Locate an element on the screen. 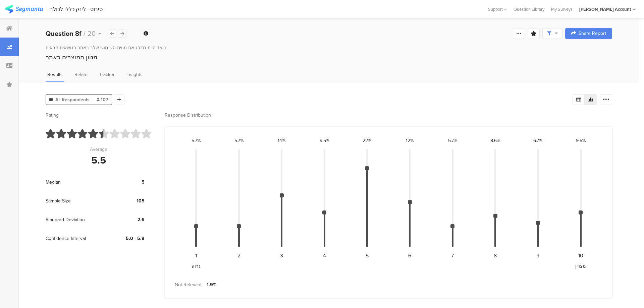  div: Not Relevant is located at coordinates (188, 285).